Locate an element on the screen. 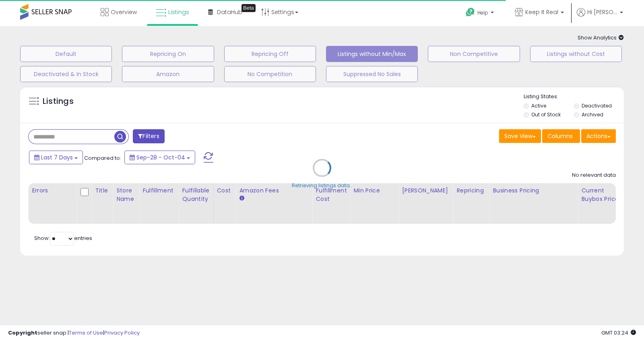 The height and width of the screenshot is (341, 644). span: Listings is located at coordinates (179, 12).